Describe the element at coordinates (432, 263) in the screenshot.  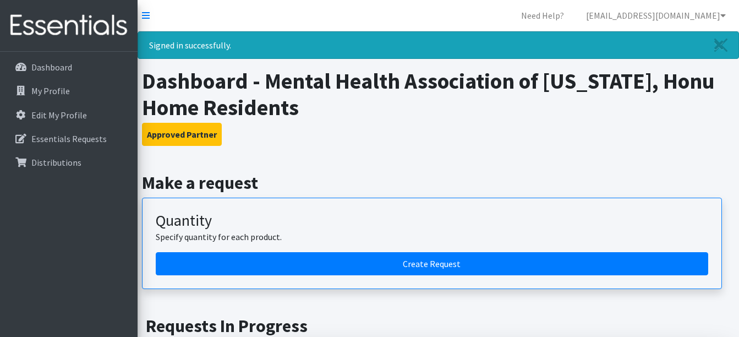
I see `a: Create a request by quantity` at that location.